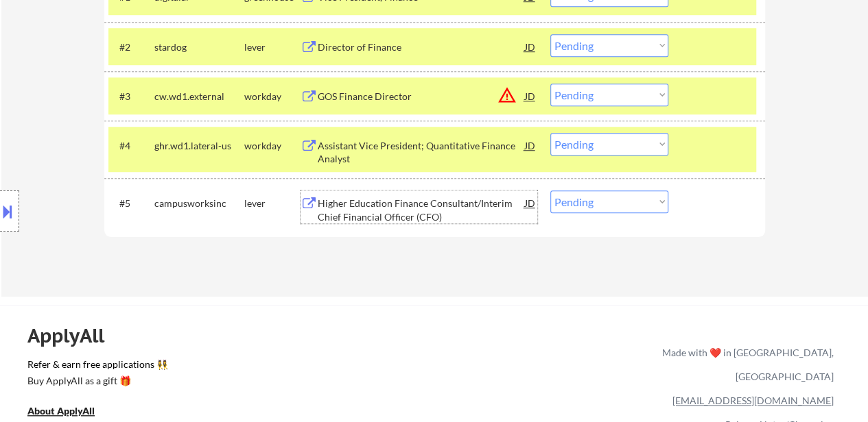 The height and width of the screenshot is (422, 868). What do you see at coordinates (507, 95) in the screenshot?
I see `button: warning_amber` at bounding box center [507, 95].